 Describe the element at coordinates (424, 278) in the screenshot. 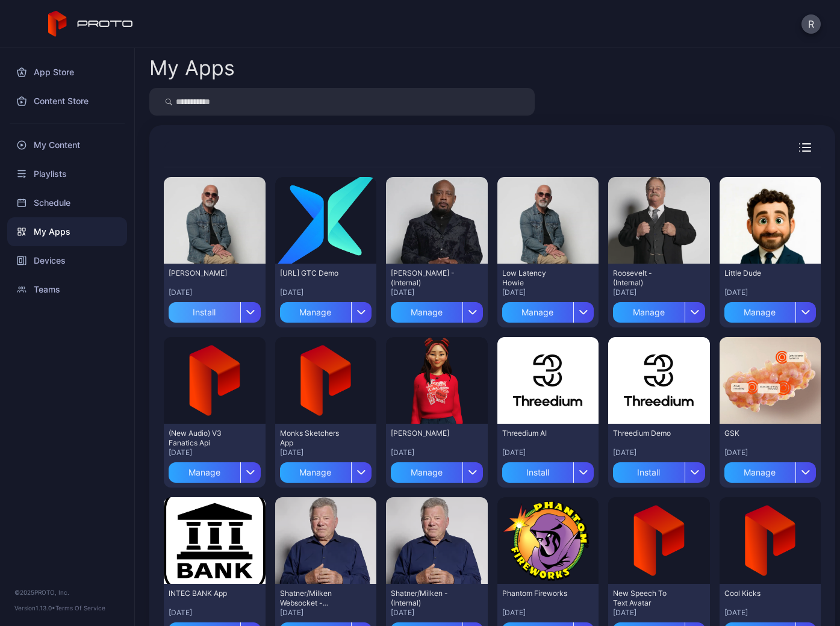

I see `div: Daymond John - (Internal)` at that location.